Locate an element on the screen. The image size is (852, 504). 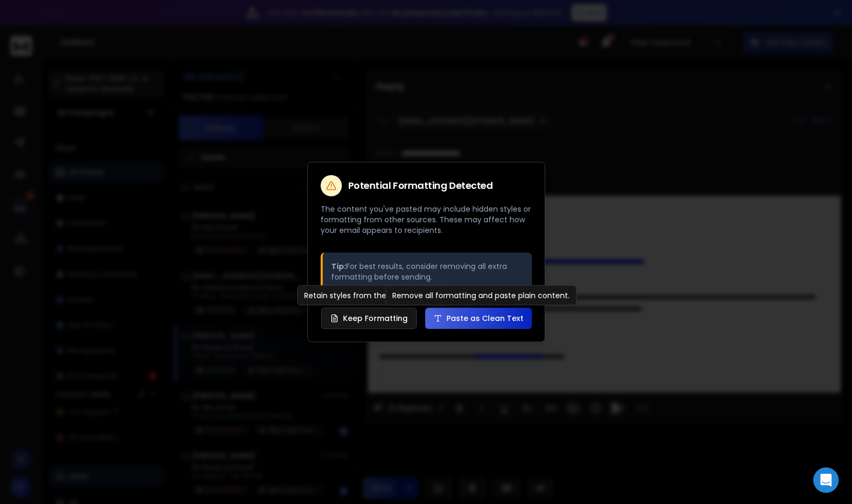
div: Retain styles from the original source. is located at coordinates (374, 296).